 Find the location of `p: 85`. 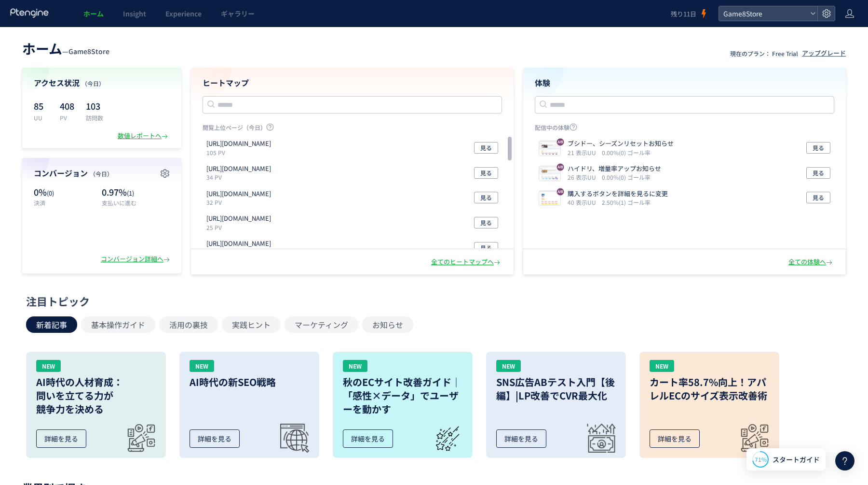

p: 85 is located at coordinates (41, 106).